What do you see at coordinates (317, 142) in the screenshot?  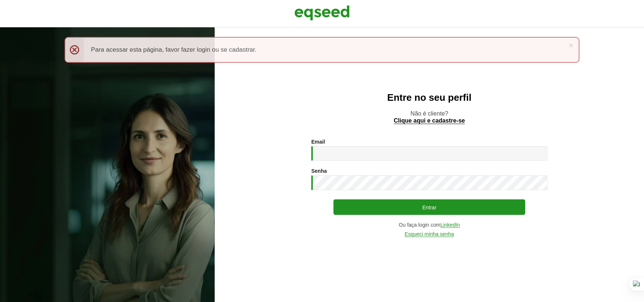 I see `label: Email` at bounding box center [317, 142].